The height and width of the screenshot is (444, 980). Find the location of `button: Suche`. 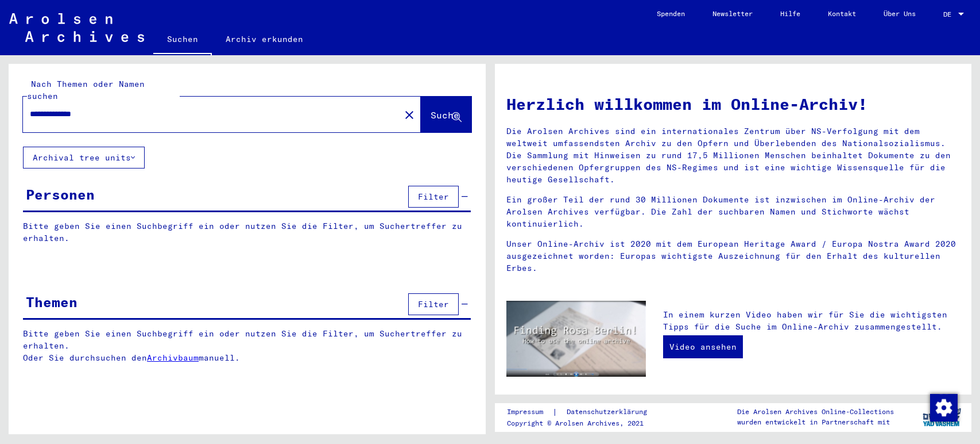

button: Suche is located at coordinates (446, 114).